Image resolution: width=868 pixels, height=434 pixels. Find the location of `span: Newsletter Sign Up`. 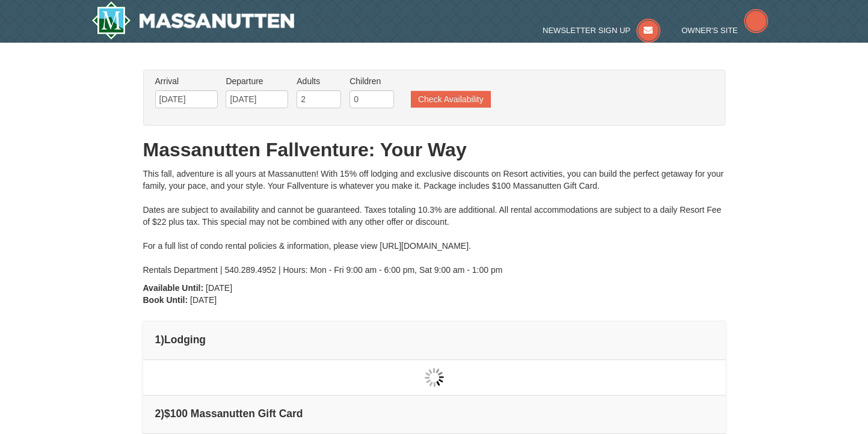

span: Newsletter Sign Up is located at coordinates (586, 30).